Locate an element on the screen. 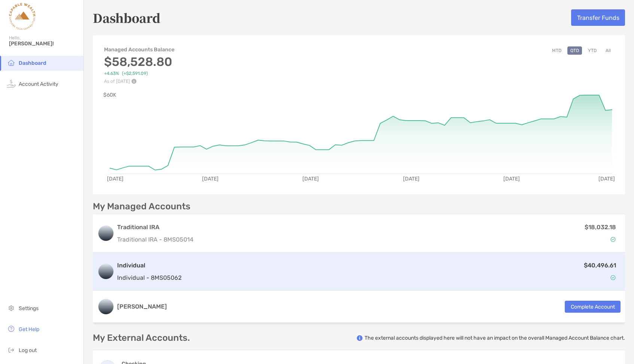 This screenshot has width=634, height=364. button: YTD is located at coordinates (592, 50).